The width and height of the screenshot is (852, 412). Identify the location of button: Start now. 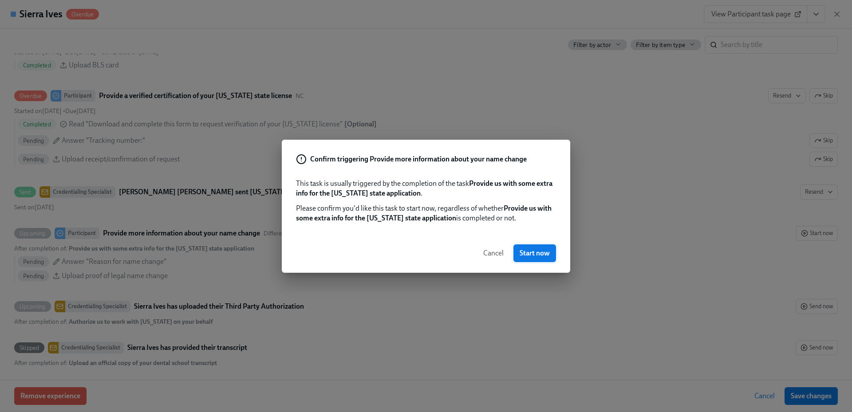
(535, 253).